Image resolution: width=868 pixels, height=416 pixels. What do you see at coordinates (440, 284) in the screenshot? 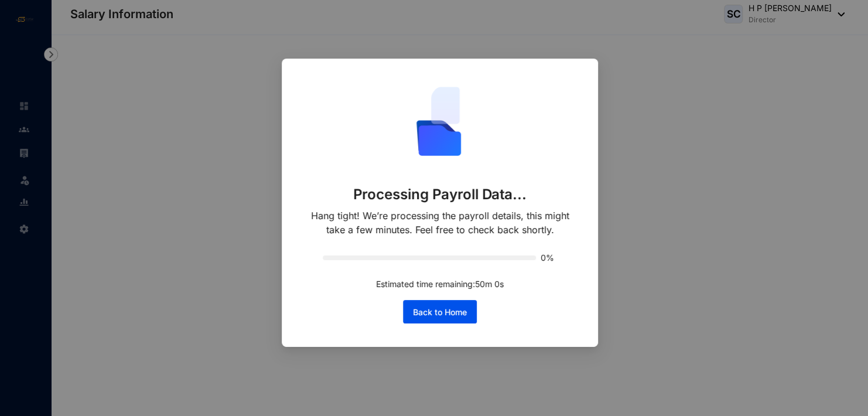
I see `p: Estimated time remaining: 50 m 0 s` at bounding box center [440, 284].